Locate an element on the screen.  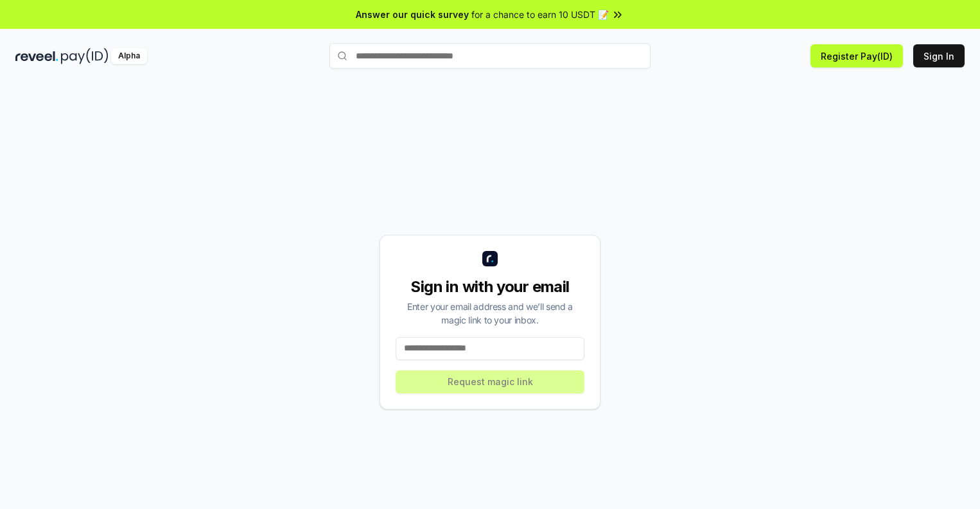
div: Enter your email address and we’ll send a magic link to your inbox. is located at coordinates (490, 313).